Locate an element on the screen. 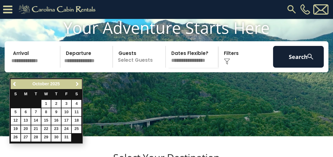  a: 6 is located at coordinates (26, 112).